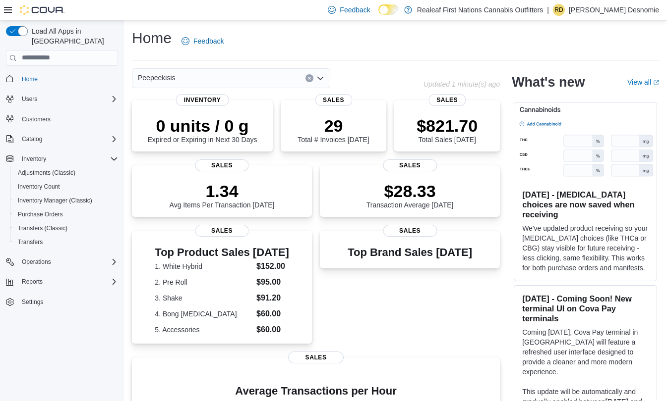 The height and width of the screenshot is (401, 667). What do you see at coordinates (66, 215) in the screenshot?
I see `button: Purchase Orders` at bounding box center [66, 215].